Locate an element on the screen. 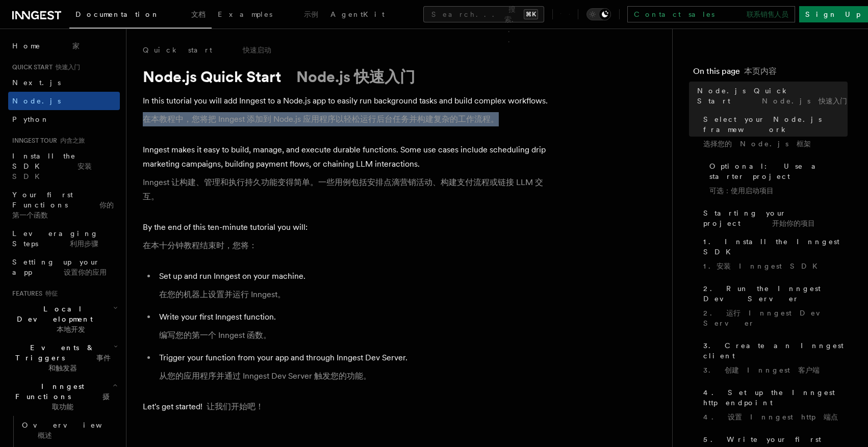  font: 在本十分钟教程结束时，您将： is located at coordinates (200, 245).